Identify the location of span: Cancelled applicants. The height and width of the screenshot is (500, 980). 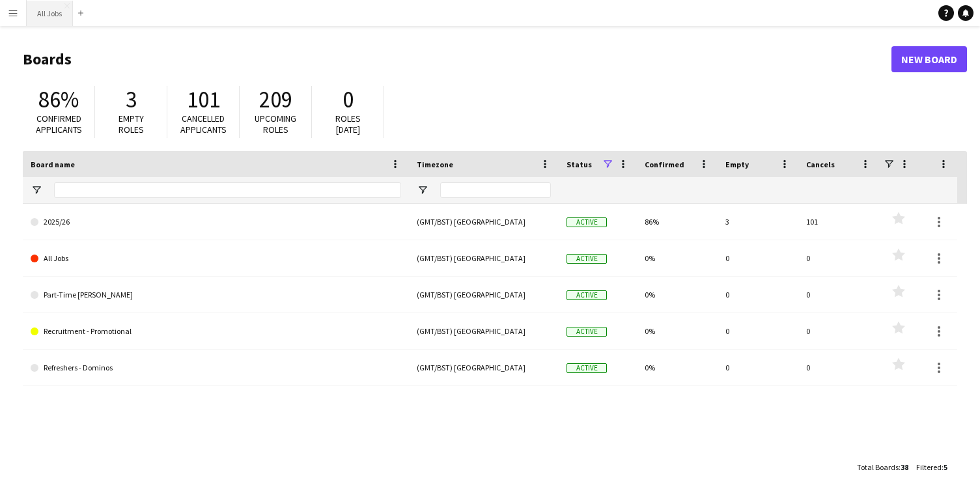
(203, 123).